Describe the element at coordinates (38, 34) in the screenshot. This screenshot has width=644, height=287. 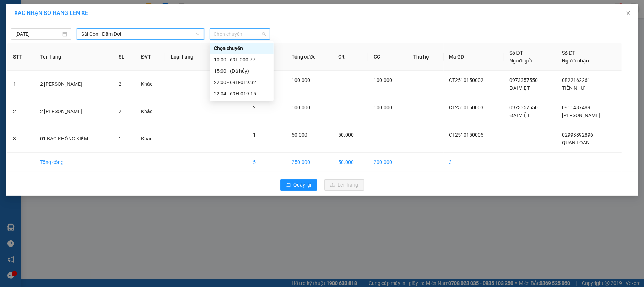
I see `input: 15/10/2025` at that location.